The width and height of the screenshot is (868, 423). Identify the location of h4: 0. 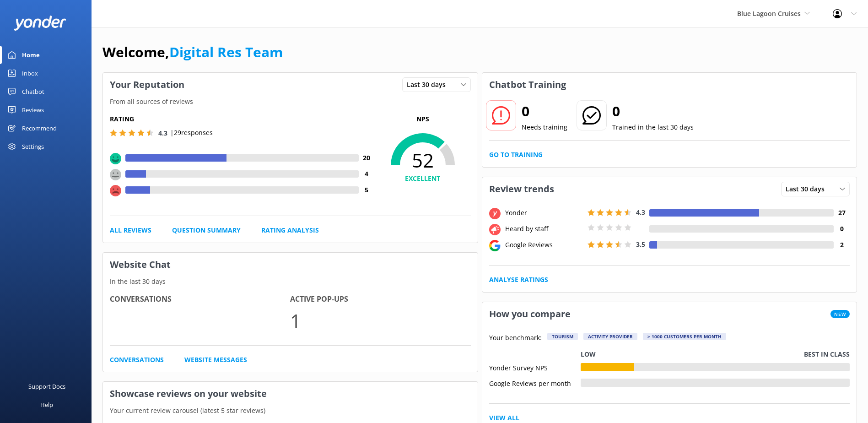
(842, 229).